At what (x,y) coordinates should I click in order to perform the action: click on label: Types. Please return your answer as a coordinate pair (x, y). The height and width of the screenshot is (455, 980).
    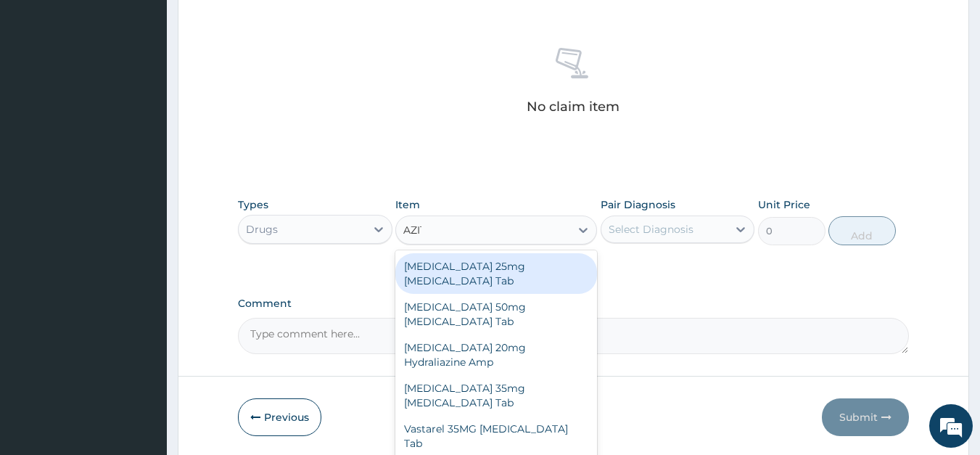
    Looking at the image, I should click on (253, 205).